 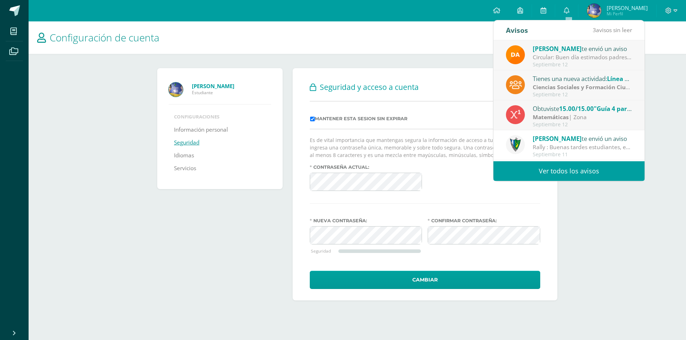 I want to click on span: 15.00/15.00, so click(x=576, y=109).